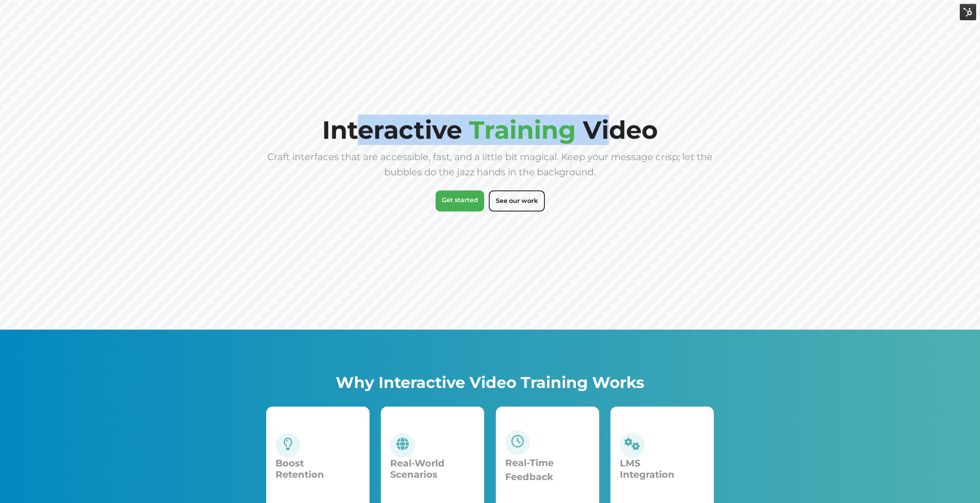  I want to click on span: Real-Time Feedback, so click(529, 470).